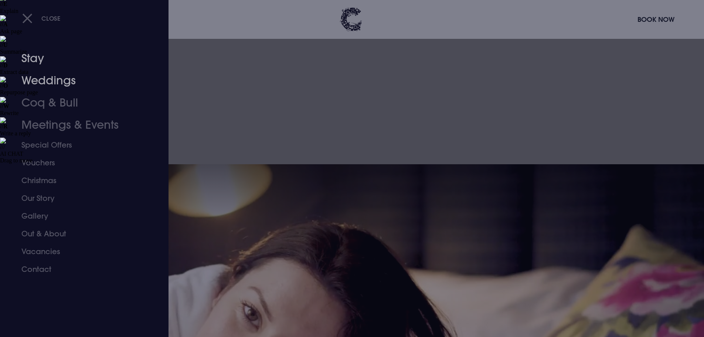 This screenshot has height=337, width=704. Describe the element at coordinates (80, 216) in the screenshot. I see `a: Gallery` at that location.